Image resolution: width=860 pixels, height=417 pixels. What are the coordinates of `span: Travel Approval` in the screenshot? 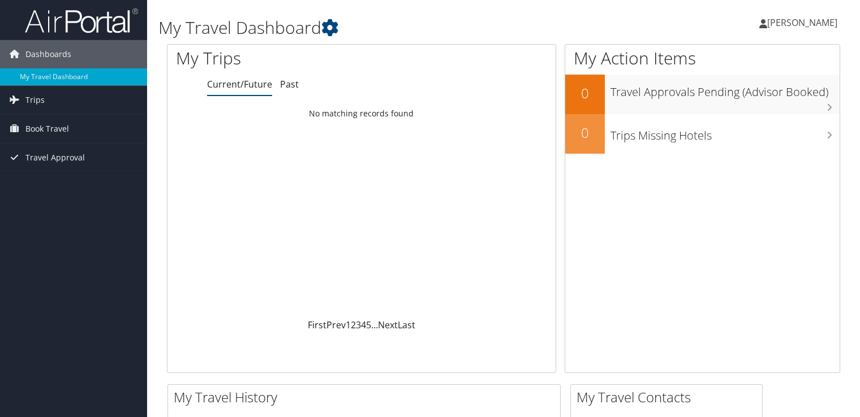 It's located at (55, 158).